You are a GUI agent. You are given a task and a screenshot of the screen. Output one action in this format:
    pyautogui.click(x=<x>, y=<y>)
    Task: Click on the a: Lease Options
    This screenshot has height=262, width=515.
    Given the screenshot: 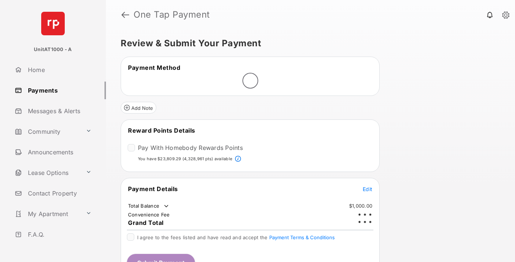 What is the action you would take?
    pyautogui.click(x=47, y=173)
    